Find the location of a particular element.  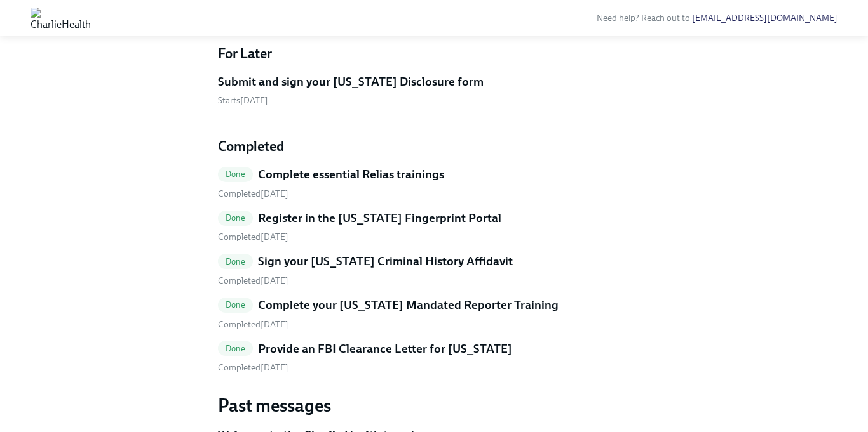

h4: For Later is located at coordinates (434, 54).